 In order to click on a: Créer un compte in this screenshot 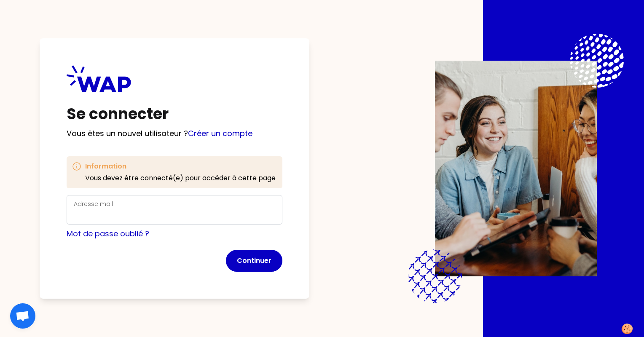, I will do `click(220, 133)`.